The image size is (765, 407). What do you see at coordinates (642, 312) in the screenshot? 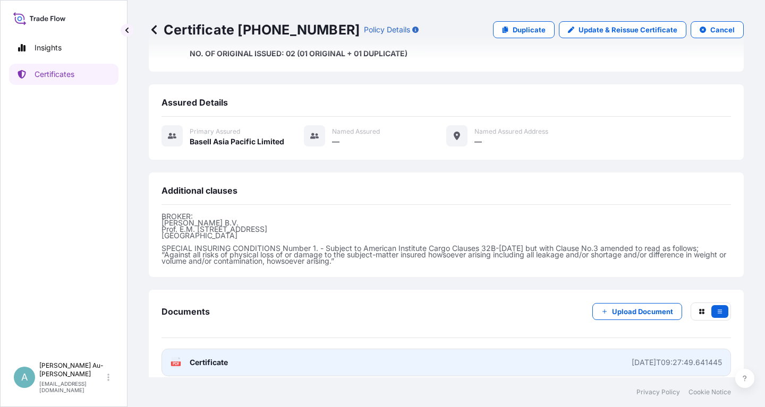
I see `p: Upload Document` at bounding box center [642, 312].